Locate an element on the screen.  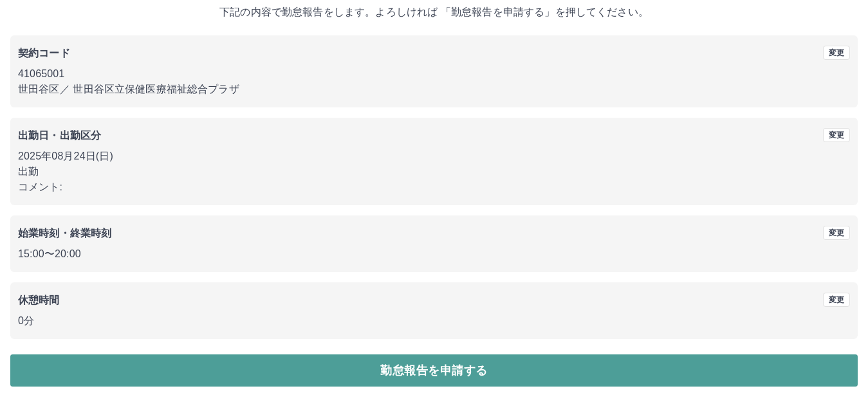
button: 勤怠報告を申請する is located at coordinates (433, 371).